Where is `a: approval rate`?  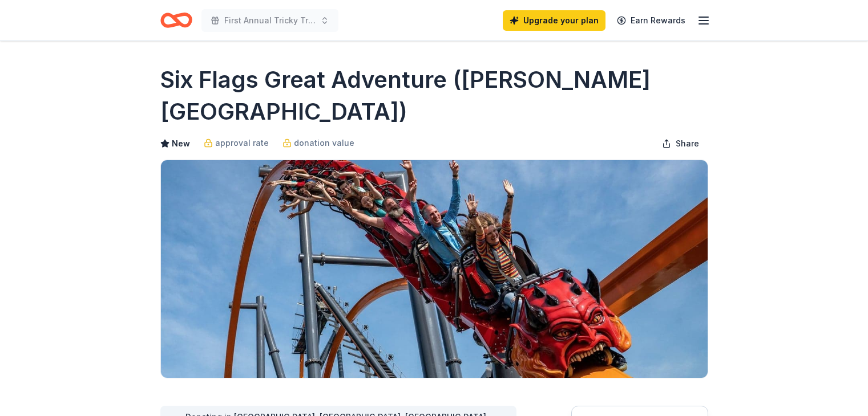 a: approval rate is located at coordinates (236, 143).